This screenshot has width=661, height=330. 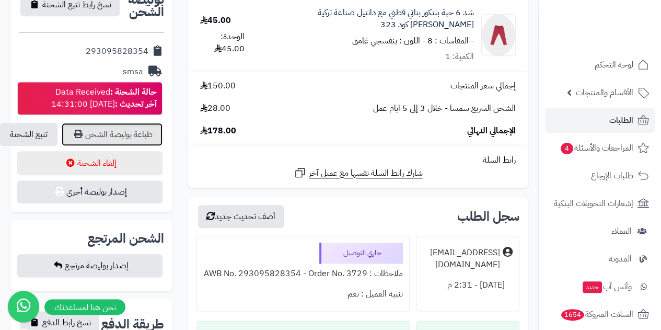 I want to click on span: نسخ رابط الدفع, so click(x=66, y=322).